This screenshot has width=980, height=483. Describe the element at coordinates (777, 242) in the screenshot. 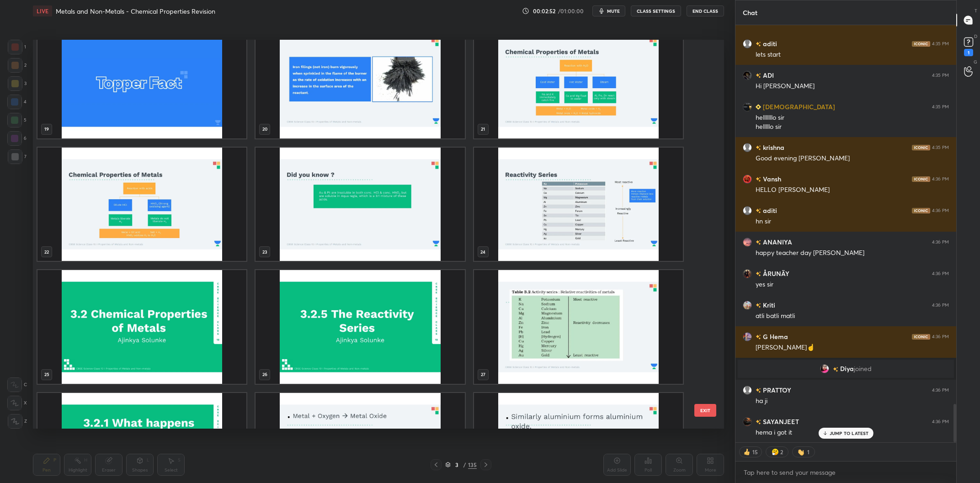

I see `h6: ANANIYA` at that location.